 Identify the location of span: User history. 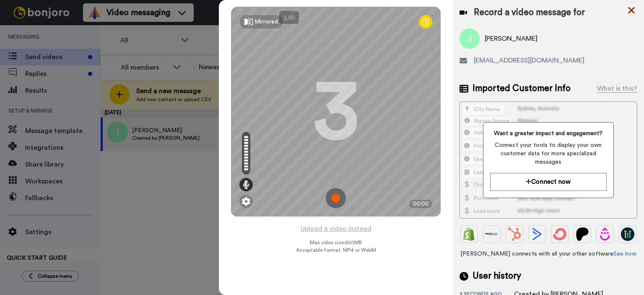
(497, 276).